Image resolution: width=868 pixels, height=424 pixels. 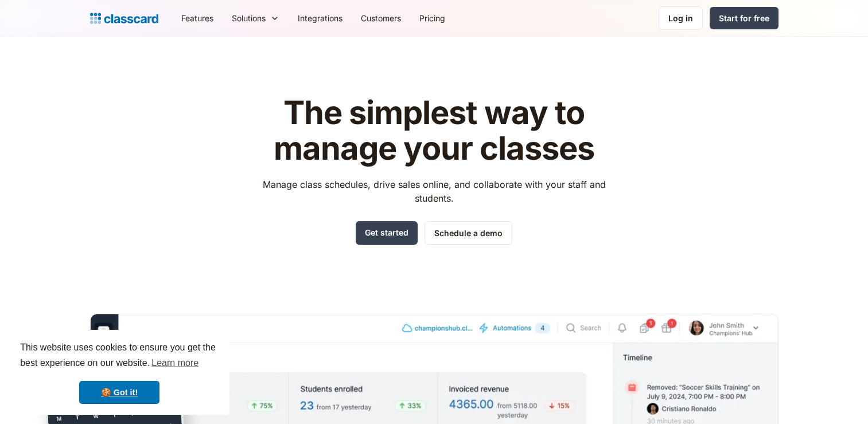 I want to click on a: Integrations, so click(x=321, y=18).